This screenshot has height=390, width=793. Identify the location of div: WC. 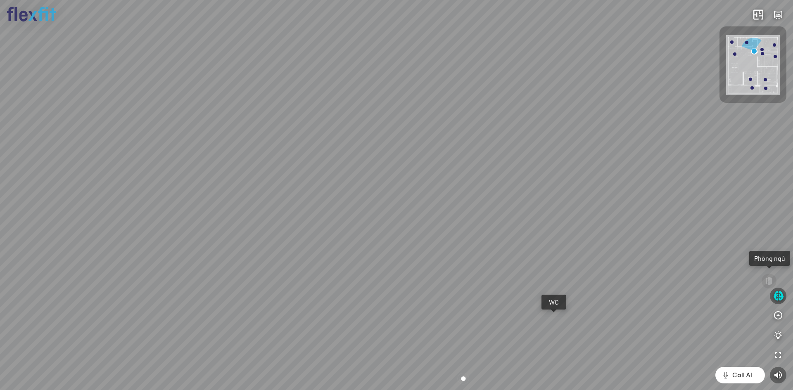
(554, 302).